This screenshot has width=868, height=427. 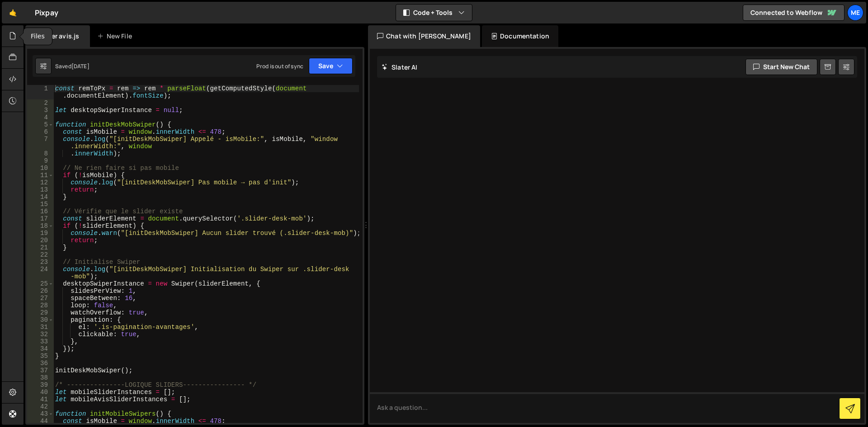 What do you see at coordinates (40, 169) in the screenshot?
I see `div: 10` at bounding box center [40, 169].